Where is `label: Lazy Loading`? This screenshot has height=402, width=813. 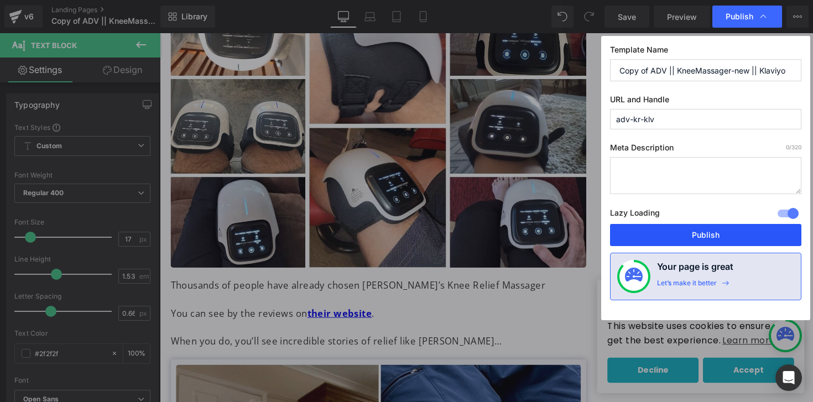 label: Lazy Loading is located at coordinates (635, 215).